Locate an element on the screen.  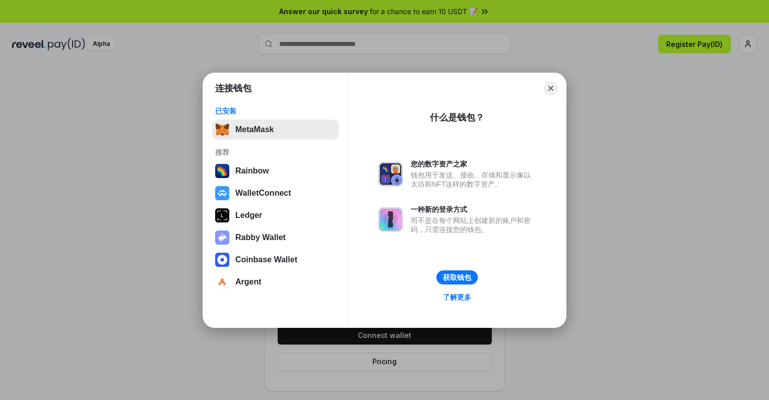
button: MetaMask is located at coordinates (275, 130).